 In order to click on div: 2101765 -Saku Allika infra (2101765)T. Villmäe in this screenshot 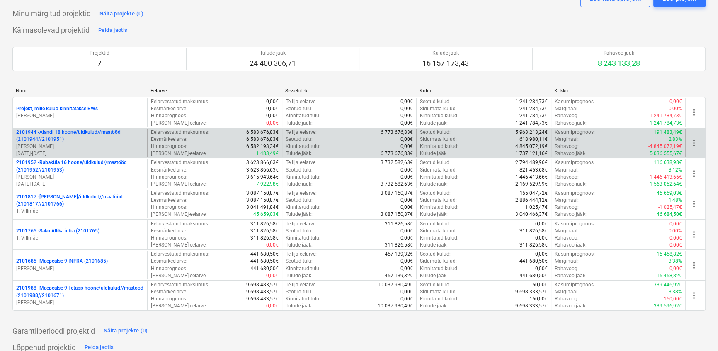, I will do `click(80, 235)`.